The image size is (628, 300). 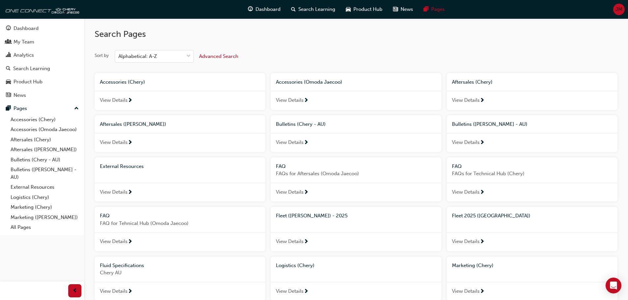 I want to click on a: Marketing (Chery), so click(x=45, y=207).